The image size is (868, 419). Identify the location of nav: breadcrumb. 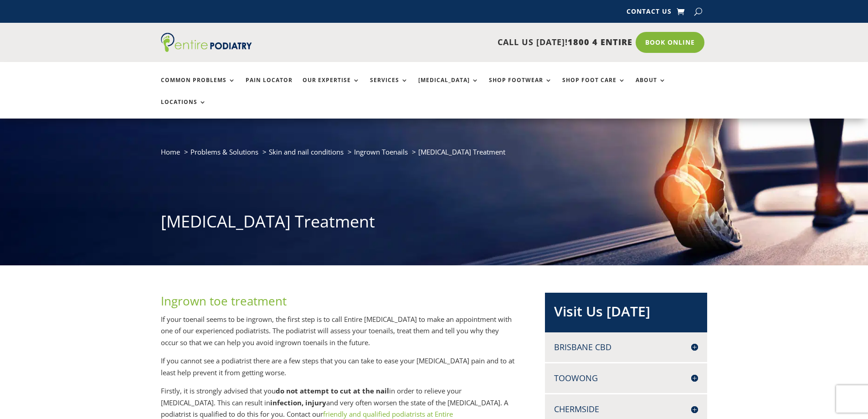
(434, 155).